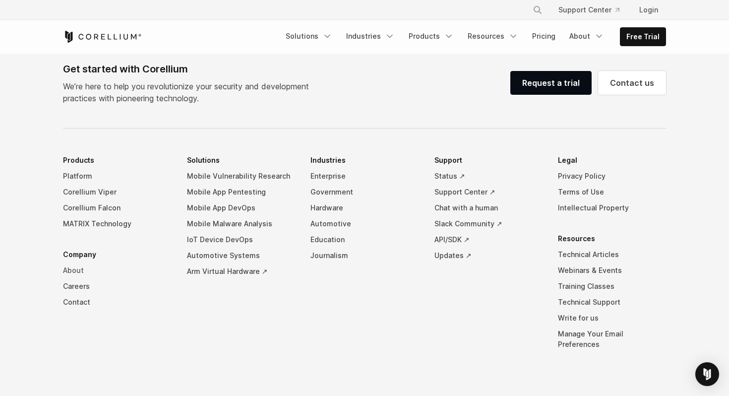  I want to click on a: Status ↗, so click(488, 176).